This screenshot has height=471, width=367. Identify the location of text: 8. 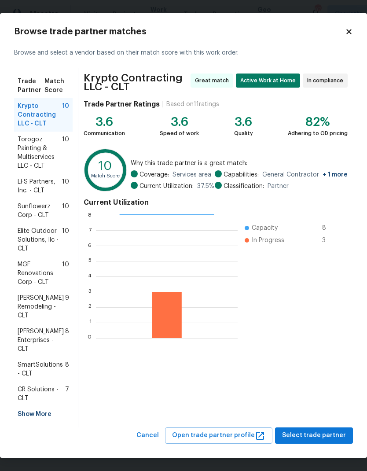
(90, 215).